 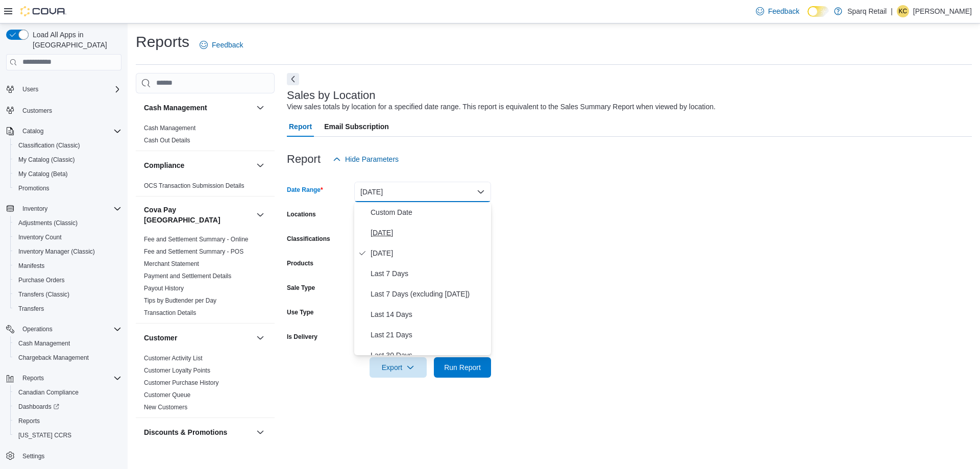 What do you see at coordinates (366, 159) in the screenshot?
I see `button: Hide Parameters` at bounding box center [366, 159].